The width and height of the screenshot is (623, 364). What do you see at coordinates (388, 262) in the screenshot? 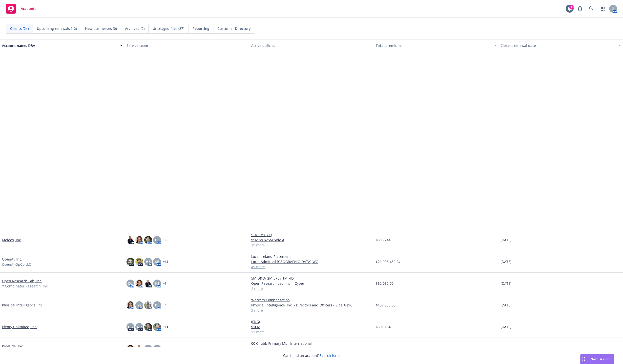
I see `span: $21,998,432.94` at bounding box center [388, 262].